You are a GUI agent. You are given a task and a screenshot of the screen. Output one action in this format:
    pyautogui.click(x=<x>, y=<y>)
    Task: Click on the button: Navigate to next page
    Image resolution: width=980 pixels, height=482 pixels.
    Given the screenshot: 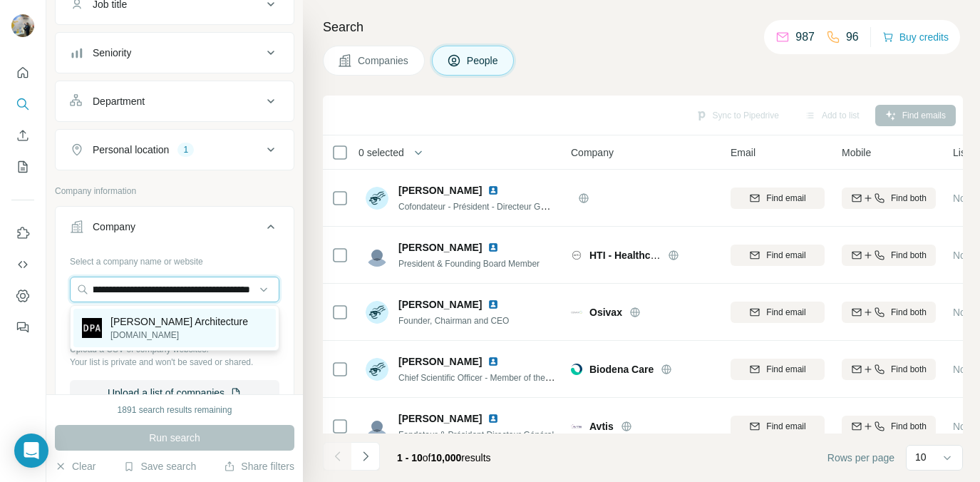 What is the action you would take?
    pyautogui.click(x=366, y=457)
    